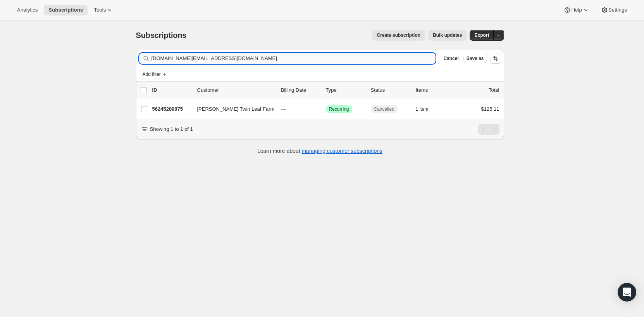  I want to click on input: Filter subscribers, so click(294, 58).